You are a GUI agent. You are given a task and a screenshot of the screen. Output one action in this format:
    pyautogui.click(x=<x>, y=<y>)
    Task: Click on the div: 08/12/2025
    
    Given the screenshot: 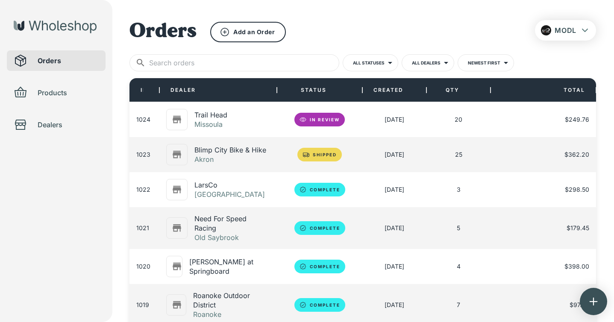 What is the action you would take?
    pyautogui.click(x=394, y=120)
    